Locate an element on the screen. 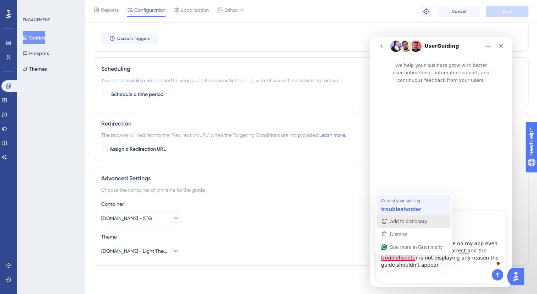  span: Localization is located at coordinates (195, 10).